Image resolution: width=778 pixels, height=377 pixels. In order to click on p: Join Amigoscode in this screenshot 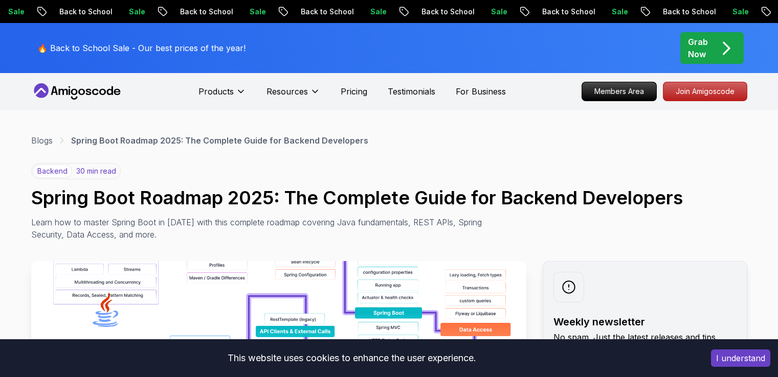, I will do `click(705, 92)`.